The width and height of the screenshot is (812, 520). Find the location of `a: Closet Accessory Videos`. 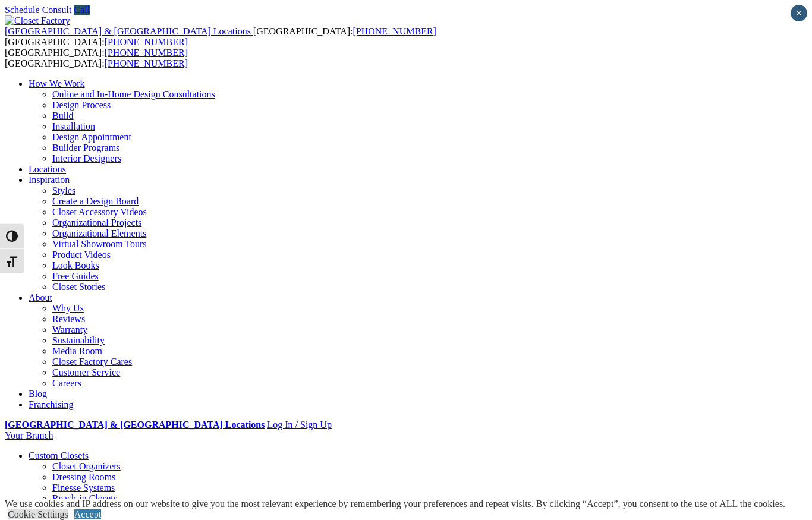

a: Closet Accessory Videos is located at coordinates (99, 212).